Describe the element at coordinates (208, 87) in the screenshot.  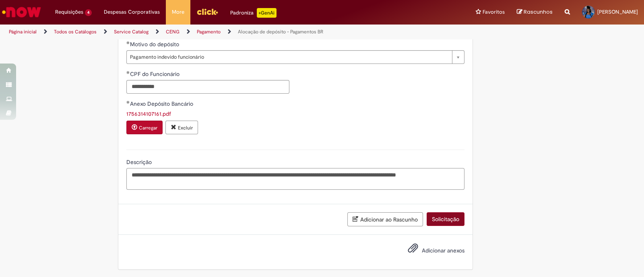
I see `input: CPF do Funcionário` at that location.